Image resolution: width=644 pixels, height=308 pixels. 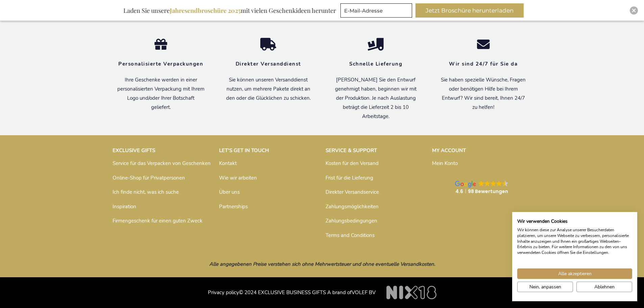 What do you see at coordinates (352, 192) in the screenshot?
I see `a: Direkter Versandservice` at bounding box center [352, 192].